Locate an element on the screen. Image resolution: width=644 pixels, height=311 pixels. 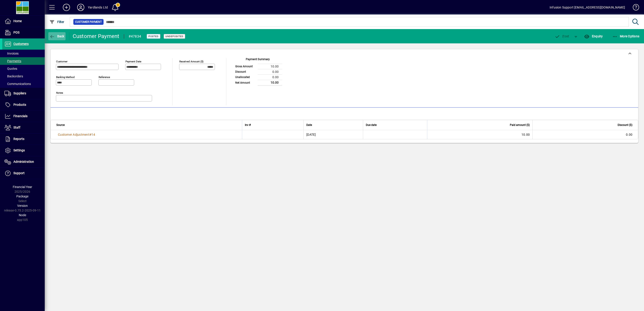
a: Backorders is located at coordinates (23, 76).